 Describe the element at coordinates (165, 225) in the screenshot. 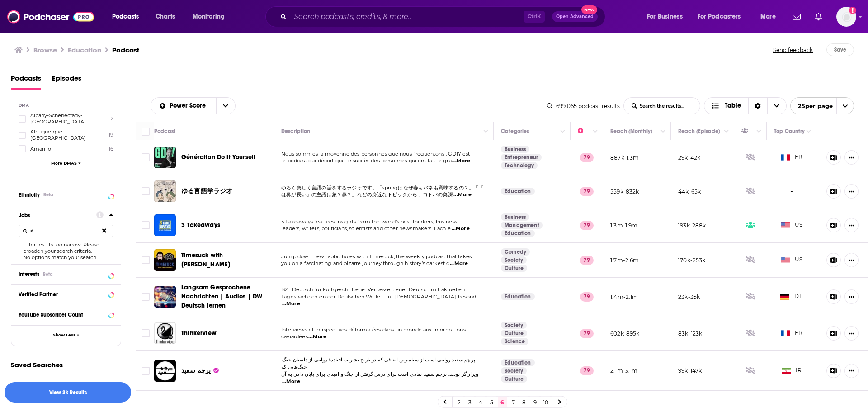

I see `img: 3 Takeaways` at that location.